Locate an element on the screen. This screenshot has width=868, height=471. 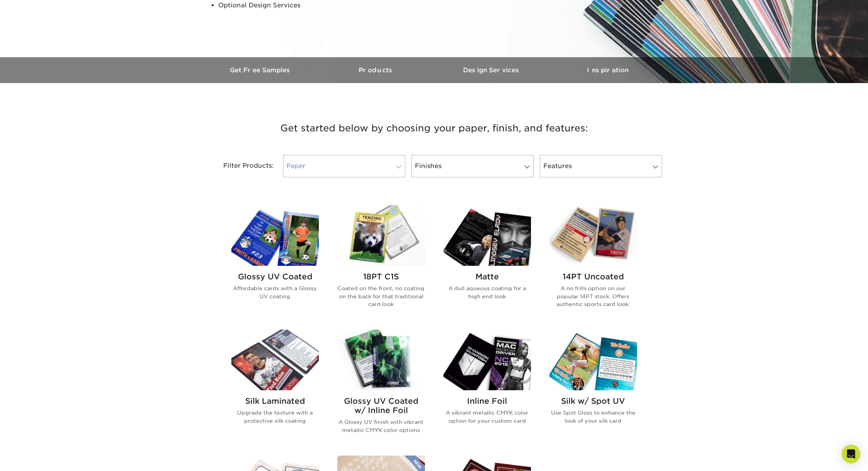
h2: Silk Laminated is located at coordinates (275, 401).